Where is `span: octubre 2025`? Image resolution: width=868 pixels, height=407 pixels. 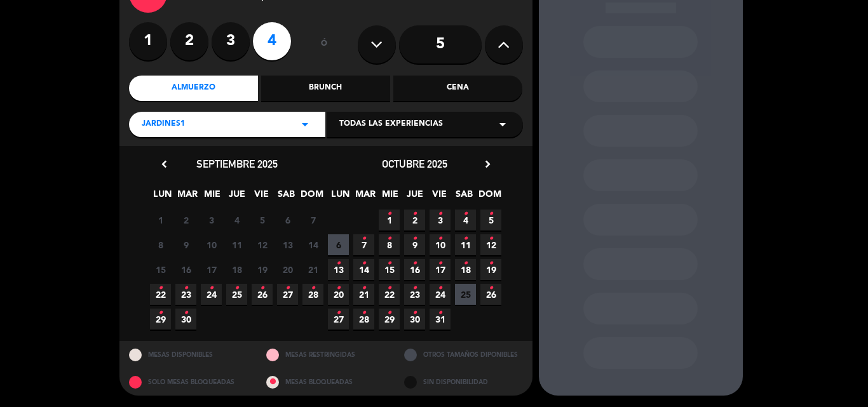 span: octubre 2025 is located at coordinates (414, 164).